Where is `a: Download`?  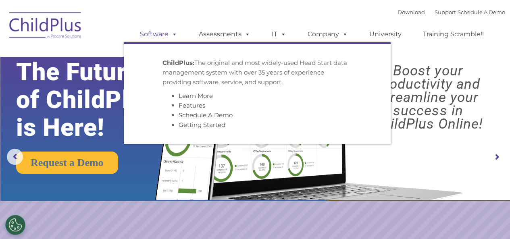 a: Download is located at coordinates (411, 12).